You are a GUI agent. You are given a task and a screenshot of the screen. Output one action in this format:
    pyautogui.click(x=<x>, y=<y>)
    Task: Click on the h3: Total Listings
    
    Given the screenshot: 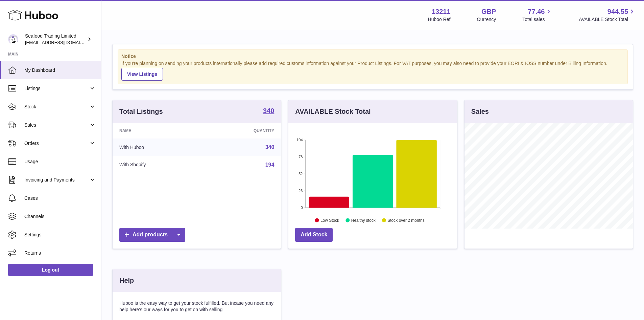 What is the action you would take?
    pyautogui.click(x=141, y=111)
    